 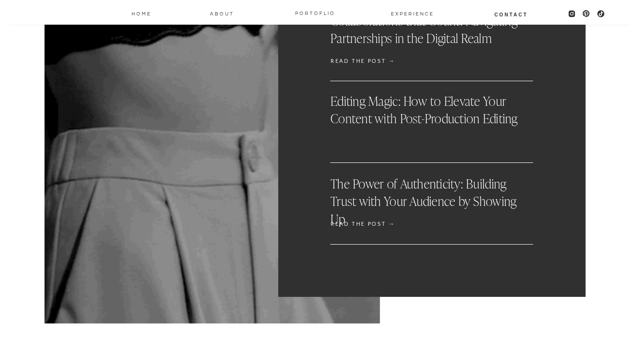 What do you see at coordinates (315, 13) in the screenshot?
I see `nav: PORTOFLIO` at bounding box center [315, 13].